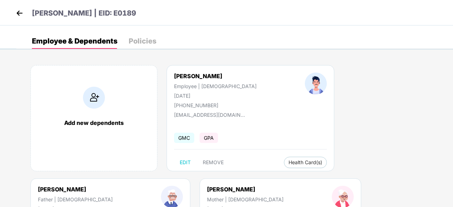 The width and height of the screenshot is (453, 207). Describe the element at coordinates (94, 123) in the screenshot. I see `div: Add new dependents` at that location.